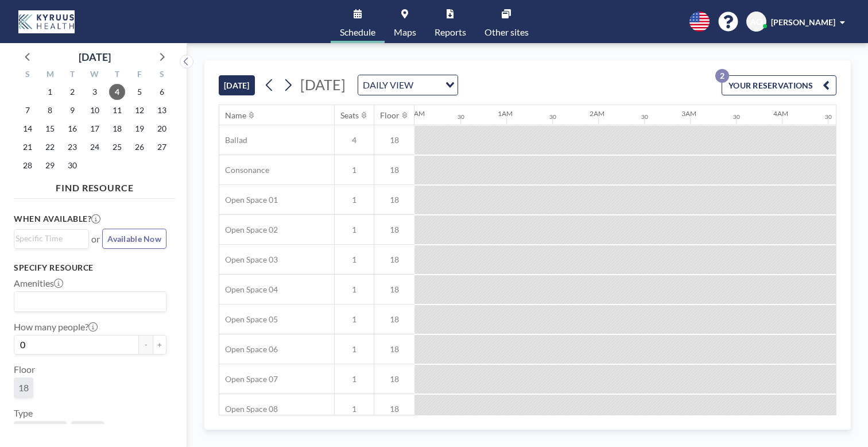 The height and width of the screenshot is (447, 868). Describe the element at coordinates (248, 379) in the screenshot. I see `span: Open Space 07` at that location.